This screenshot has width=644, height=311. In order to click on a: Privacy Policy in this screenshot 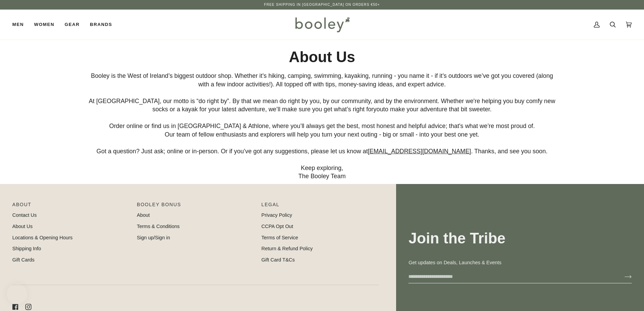, I will do `click(277, 215)`.